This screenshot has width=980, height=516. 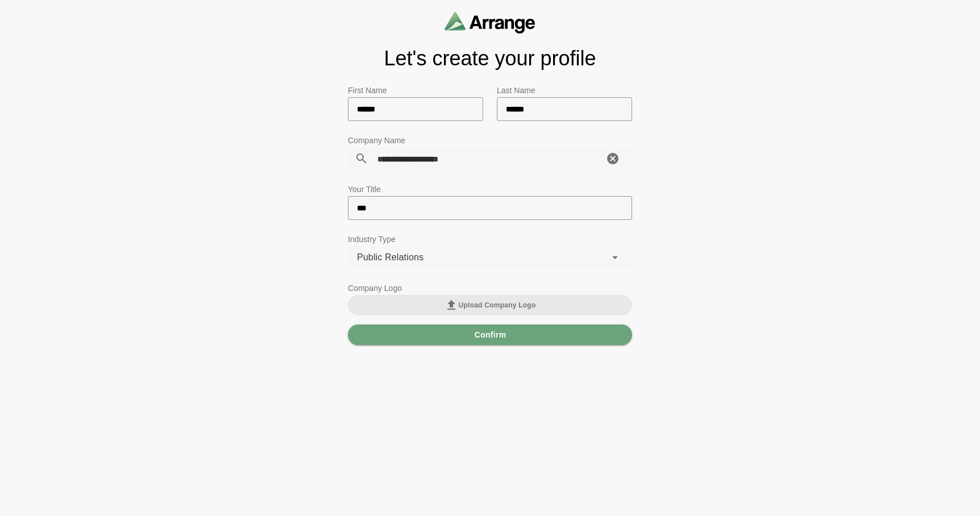 I want to click on span: Public Relations, so click(x=390, y=257).